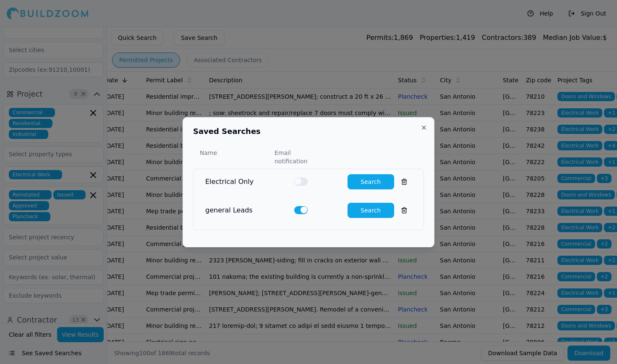  Describe the element at coordinates (299, 157) in the screenshot. I see `div: Email notification` at that location.